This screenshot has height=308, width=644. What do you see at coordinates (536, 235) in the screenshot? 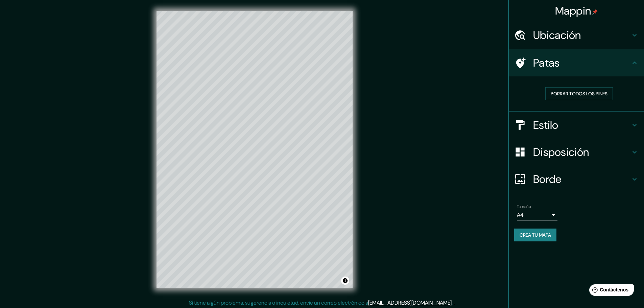
I see `button: Crea tu mapa` at bounding box center [536, 235].